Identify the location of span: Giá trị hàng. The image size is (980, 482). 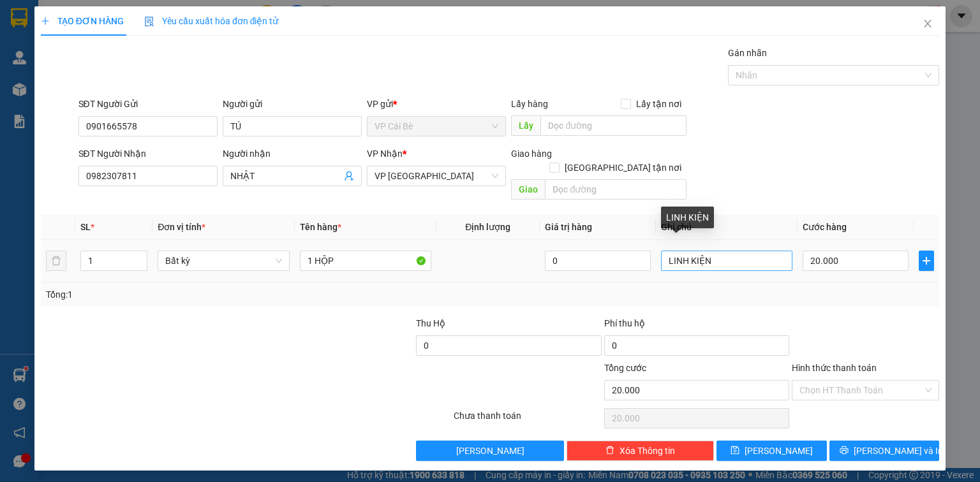
(568, 227).